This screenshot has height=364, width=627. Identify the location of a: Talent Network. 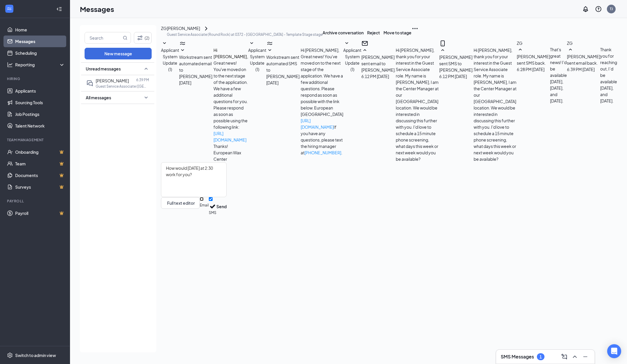
(40, 126).